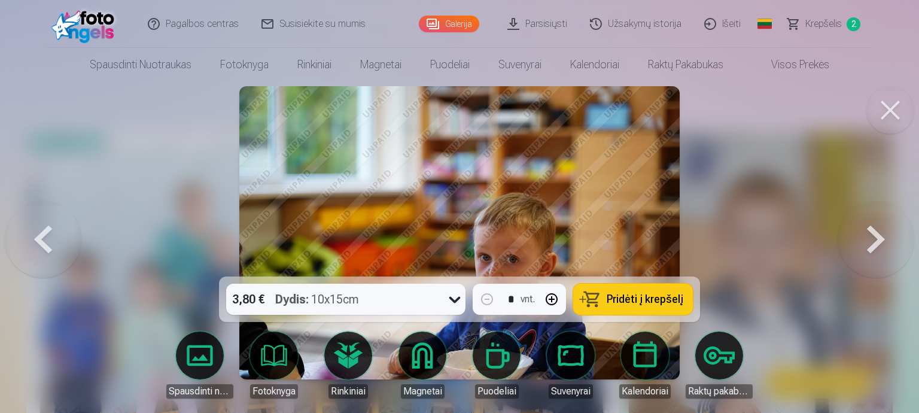 The image size is (919, 413). Describe the element at coordinates (528, 299) in the screenshot. I see `div: vnt.` at that location.